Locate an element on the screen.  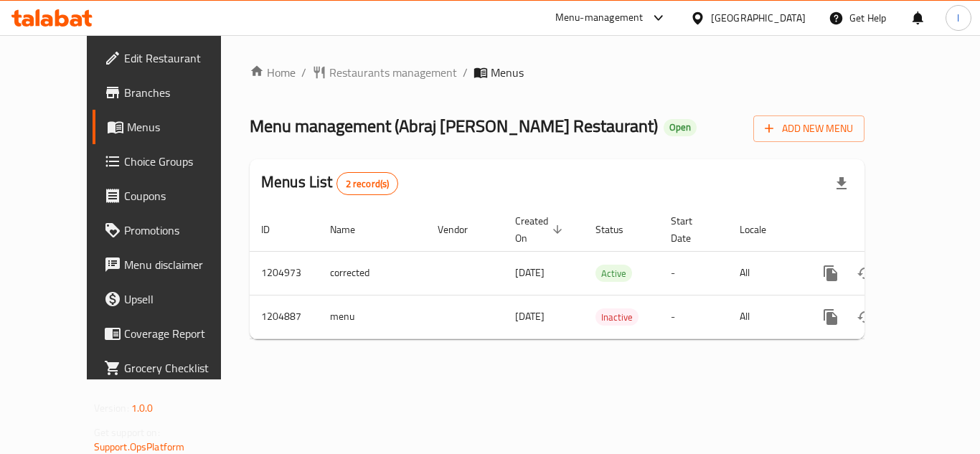
span: Branches is located at coordinates (181, 93).